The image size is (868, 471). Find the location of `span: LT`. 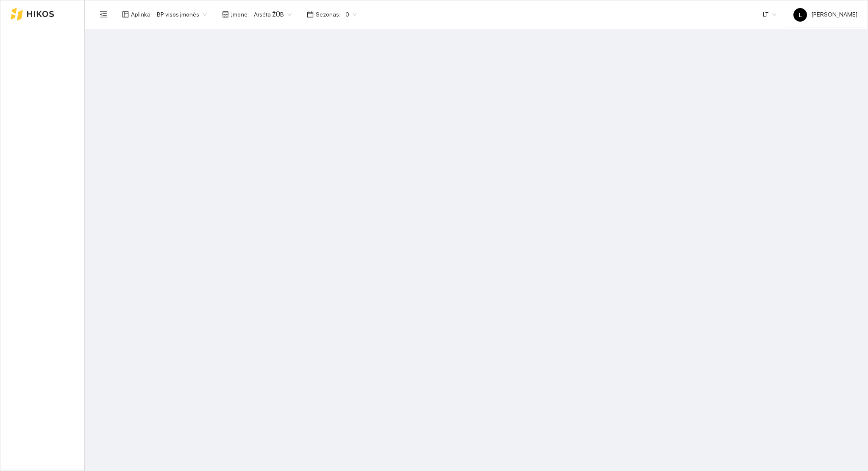

span: LT is located at coordinates (770, 14).